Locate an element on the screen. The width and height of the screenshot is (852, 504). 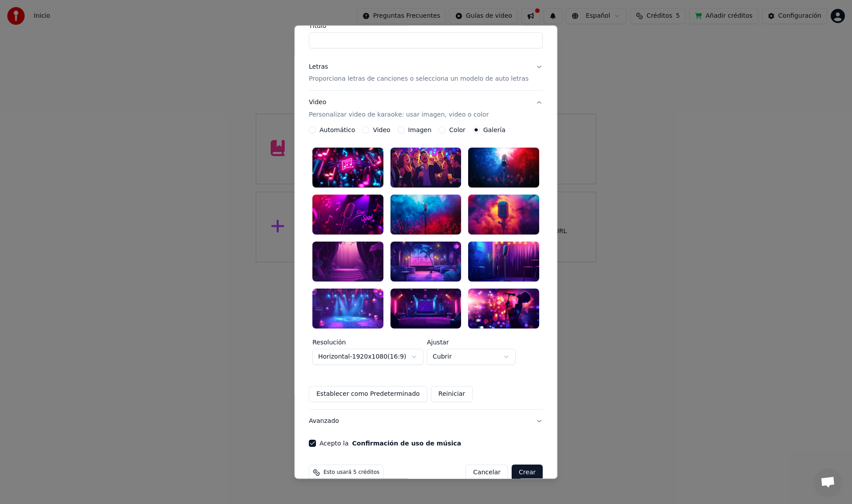
div: Video is located at coordinates (399, 109).